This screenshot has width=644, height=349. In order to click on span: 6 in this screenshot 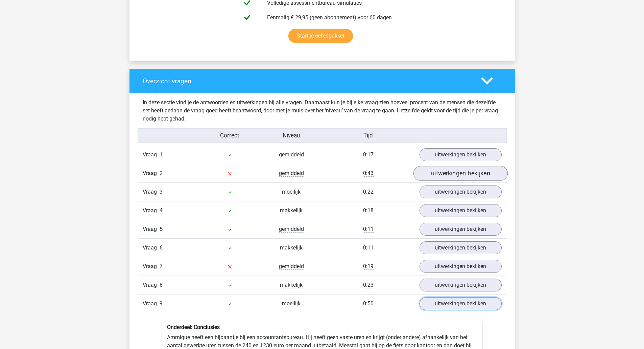, I will do `click(161, 248)`.